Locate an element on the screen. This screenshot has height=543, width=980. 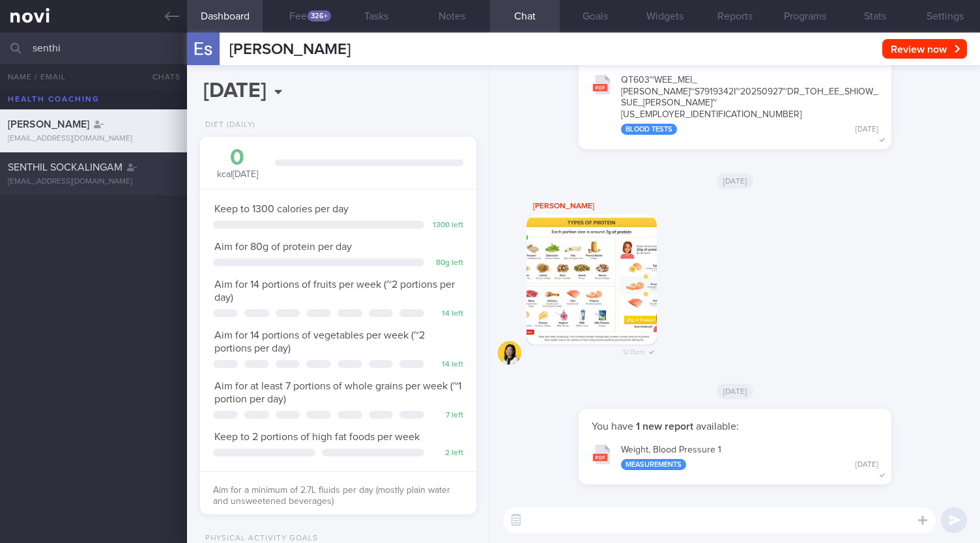
div: Diet (Daily) is located at coordinates (227, 125).